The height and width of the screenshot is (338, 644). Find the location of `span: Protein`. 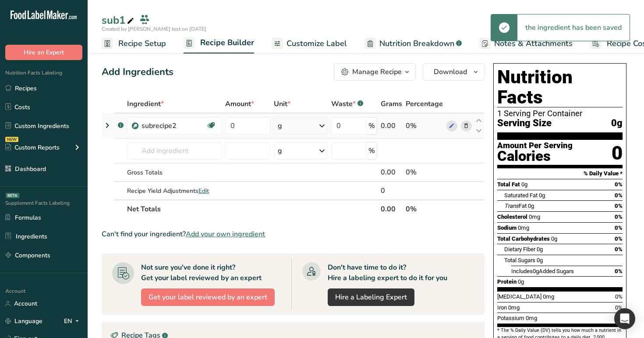

span: Protein is located at coordinates (507, 281).